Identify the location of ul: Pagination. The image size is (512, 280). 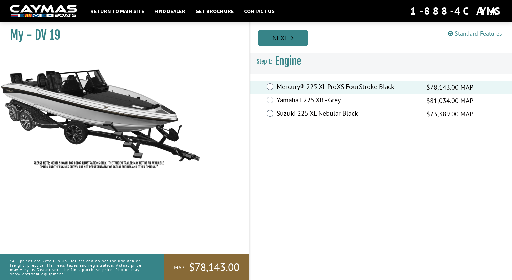
(384, 37).